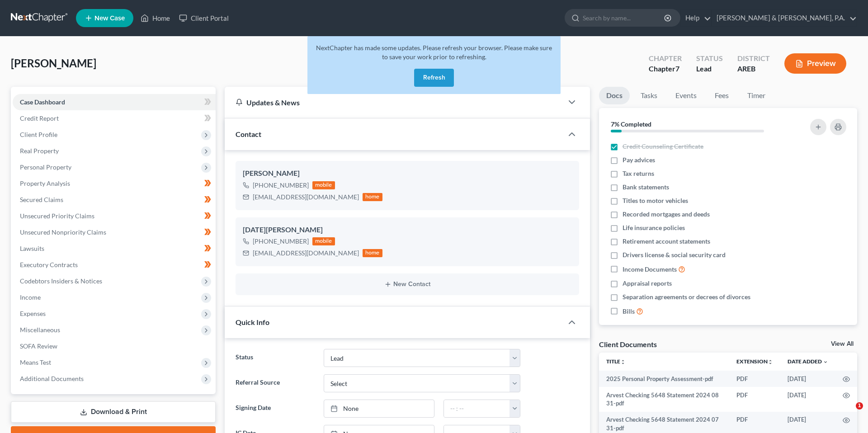 This screenshot has height=433, width=868. I want to click on span: Unsecured Priority Claims, so click(57, 216).